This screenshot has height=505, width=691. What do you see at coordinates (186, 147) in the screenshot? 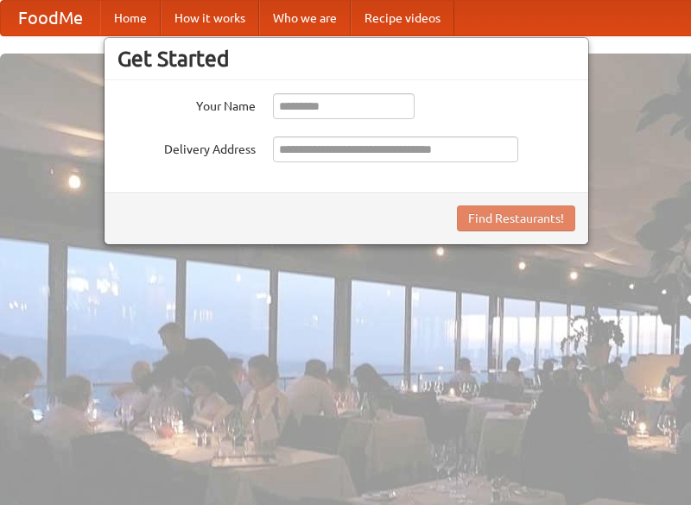
I see `label: Delivery Address` at bounding box center [186, 147].